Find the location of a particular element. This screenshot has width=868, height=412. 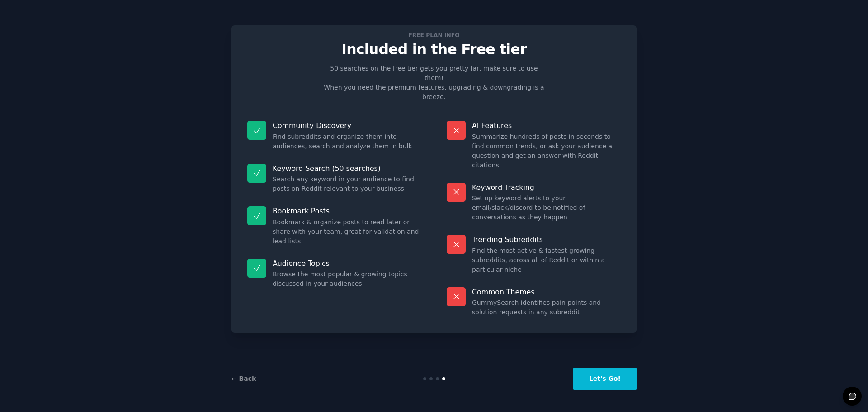

a: ← Back is located at coordinates (244, 379).